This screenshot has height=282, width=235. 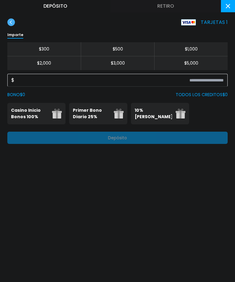 I want to click on p: TODOS LOS CREDITOS $ 0, so click(x=202, y=95).